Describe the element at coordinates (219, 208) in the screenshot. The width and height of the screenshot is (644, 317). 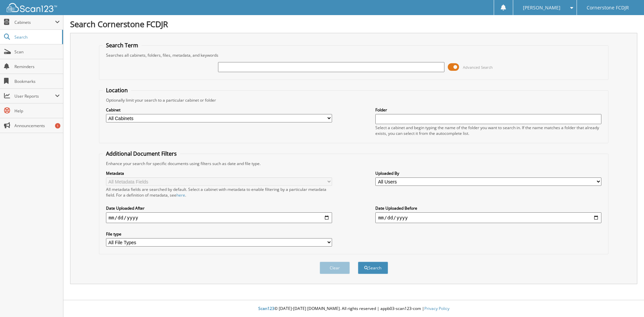
I see `label: Date Uploaded After` at that location.